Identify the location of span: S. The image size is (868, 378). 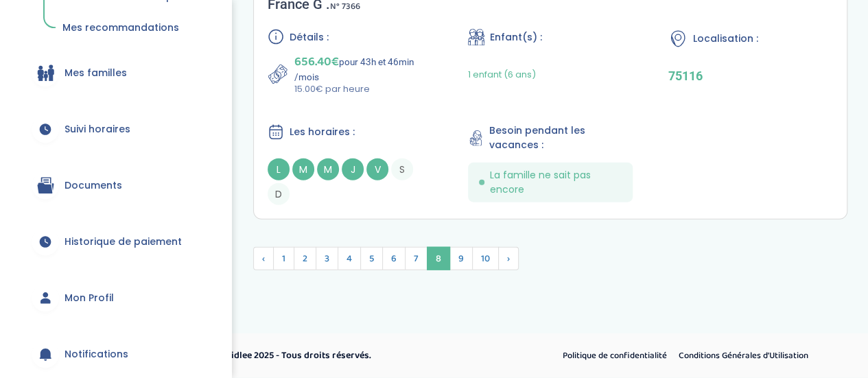
(402, 170).